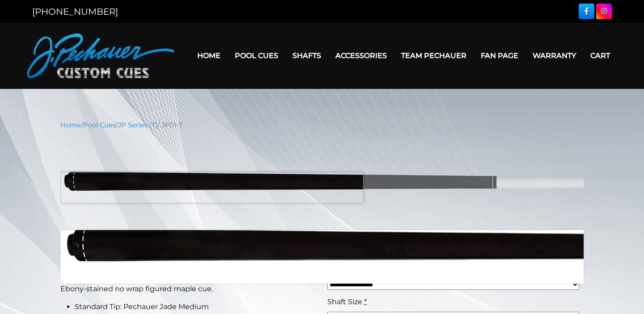 The height and width of the screenshot is (314, 644). Describe the element at coordinates (195, 307) in the screenshot. I see `li: Standard Tip: Pechauer Jade Medium` at that location.